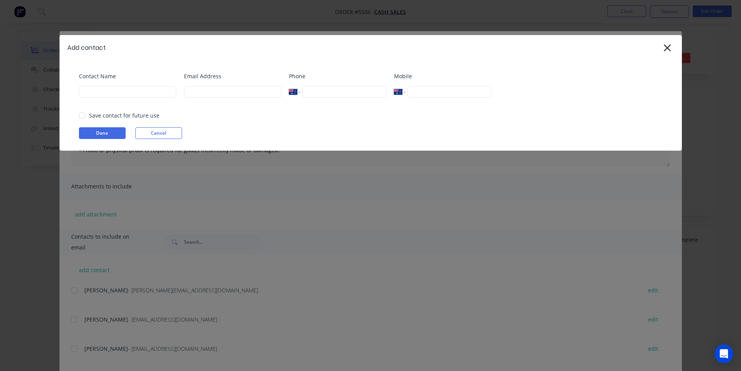 This screenshot has height=371, width=741. What do you see at coordinates (338, 76) in the screenshot?
I see `label: Phone` at bounding box center [338, 76].